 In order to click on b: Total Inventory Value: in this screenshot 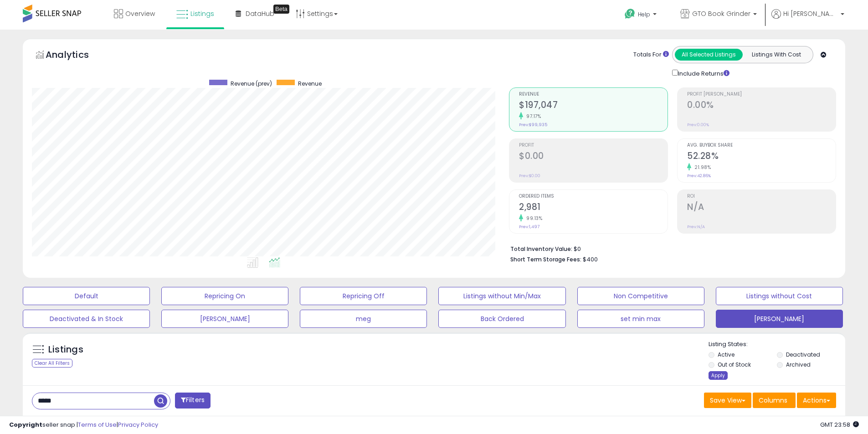, I will do `click(541, 249)`.